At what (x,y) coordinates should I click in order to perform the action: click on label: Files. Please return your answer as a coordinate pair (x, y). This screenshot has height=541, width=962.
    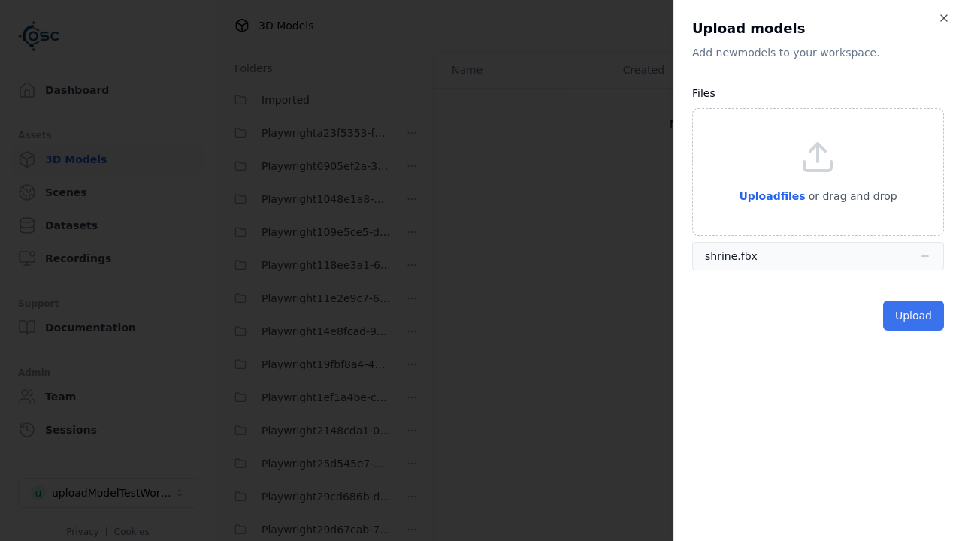
    Looking at the image, I should click on (704, 93).